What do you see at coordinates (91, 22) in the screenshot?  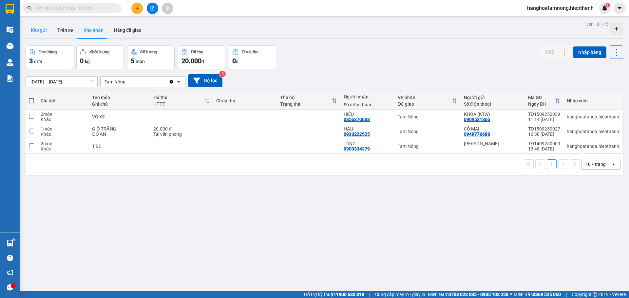 I see `span: VP gửi` at bounding box center [91, 22].